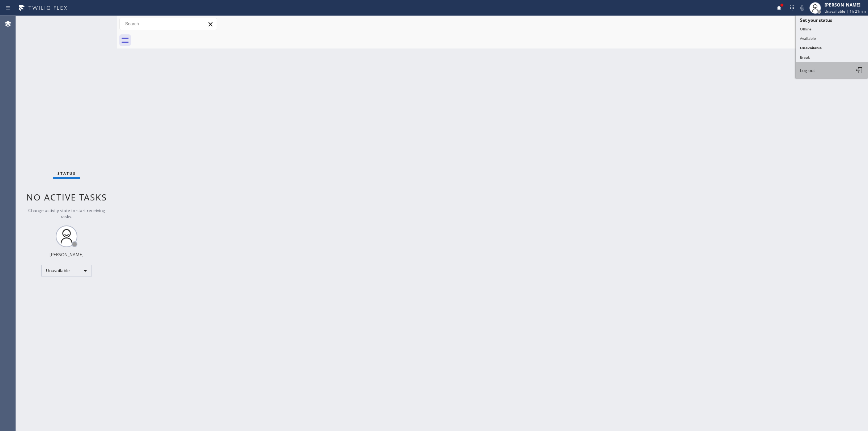 This screenshot has height=431, width=868. What do you see at coordinates (802, 8) in the screenshot?
I see `button: Mute` at bounding box center [802, 8].